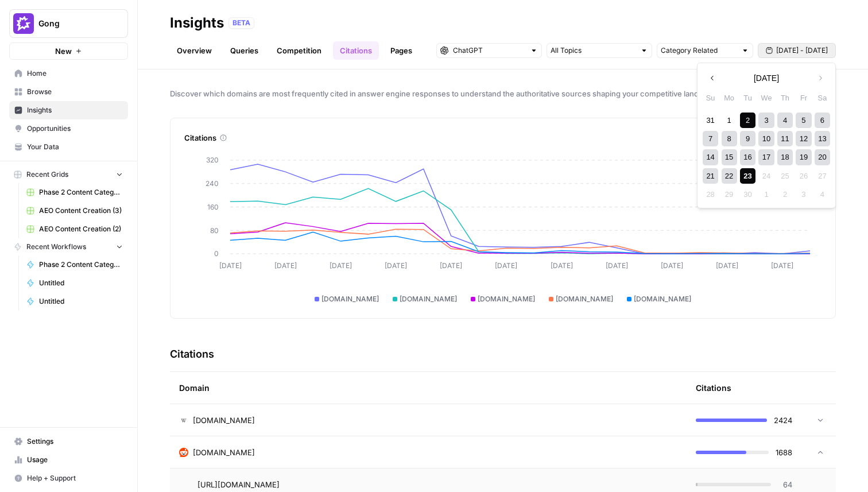 The height and width of the screenshot is (492, 868). Describe the element at coordinates (75, 265) in the screenshot. I see `a: Phase 2 Content Categorizer` at that location.